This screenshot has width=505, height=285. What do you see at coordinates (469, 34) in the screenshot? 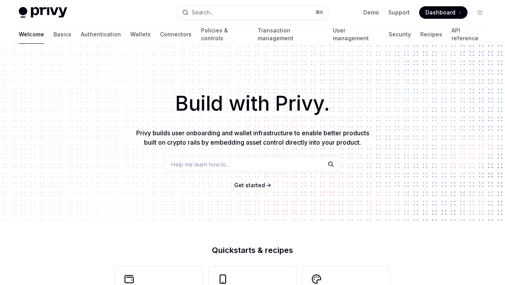
I see `a: API reference` at bounding box center [469, 34].